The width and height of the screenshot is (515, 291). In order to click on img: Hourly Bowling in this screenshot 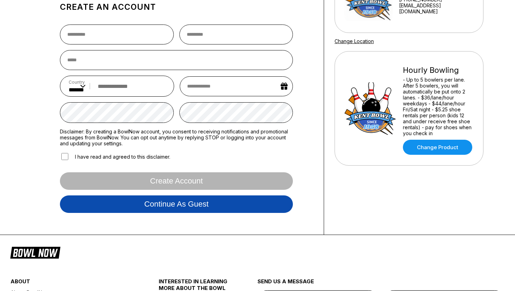, I will do `click(370, 109)`.